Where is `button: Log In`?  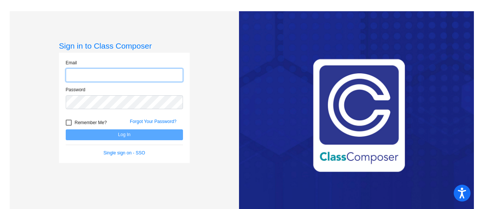 button: Log In is located at coordinates (124, 134).